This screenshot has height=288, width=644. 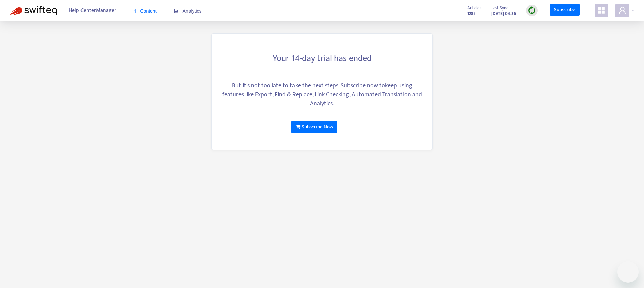 What do you see at coordinates (322, 95) in the screenshot?
I see `div: But it's not too late to take the next steps. Subscribe now to keep using features like Export, F...` at bounding box center [322, 95].